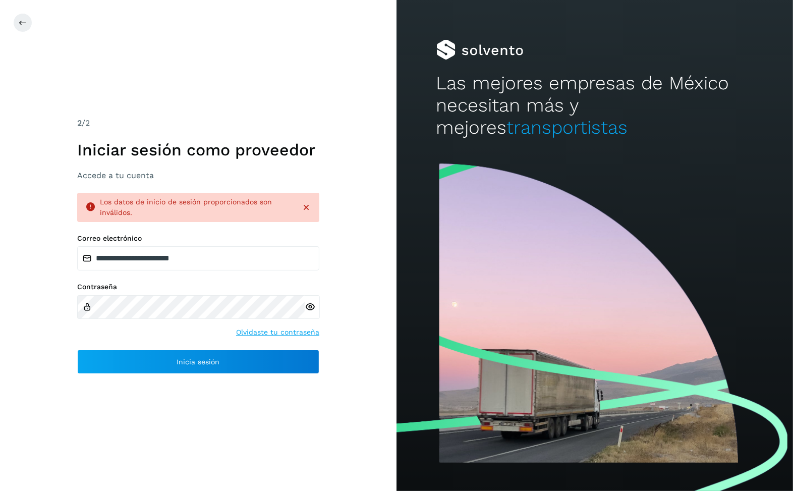 The width and height of the screenshot is (793, 491). Describe the element at coordinates (567, 127) in the screenshot. I see `span: transportistas` at that location.